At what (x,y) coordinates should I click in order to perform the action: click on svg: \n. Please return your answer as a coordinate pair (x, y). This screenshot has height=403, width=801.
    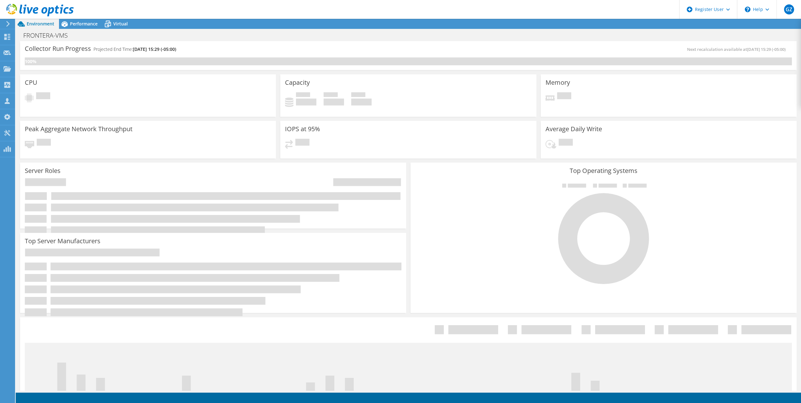
    Looking at the image, I should click on (748, 9).